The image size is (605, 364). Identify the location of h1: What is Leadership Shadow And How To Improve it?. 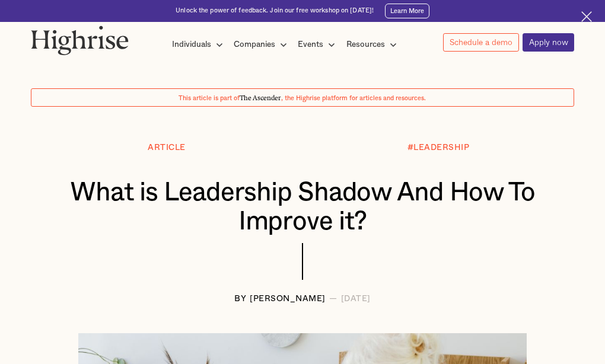
(302, 207).